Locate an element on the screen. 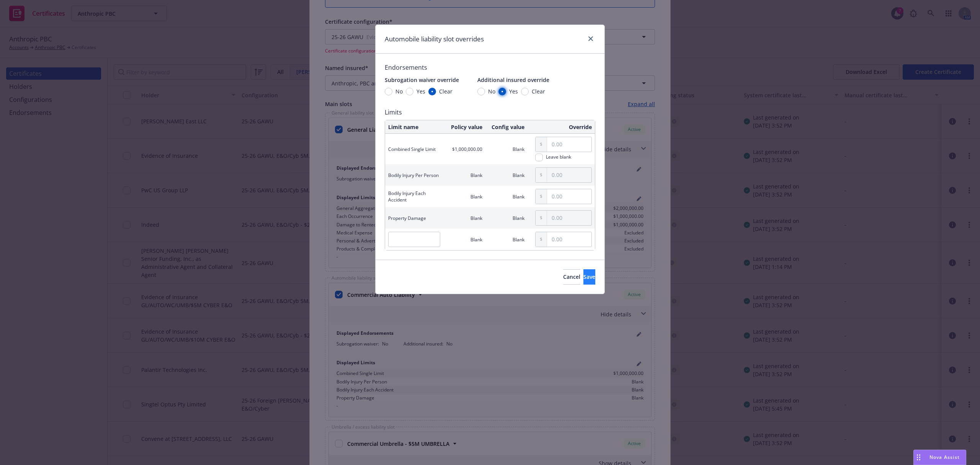 Image resolution: width=980 pixels, height=465 pixels. span: Save is located at coordinates (590, 276).